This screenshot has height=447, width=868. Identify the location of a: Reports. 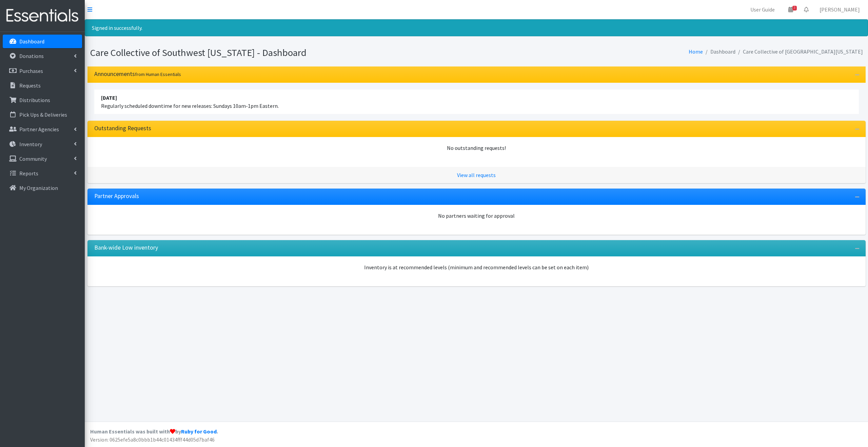
(42, 174).